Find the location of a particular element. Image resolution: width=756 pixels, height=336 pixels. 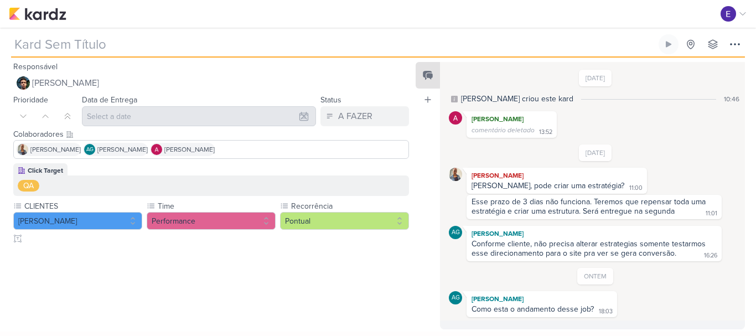

div: 18:03 is located at coordinates (606, 312).